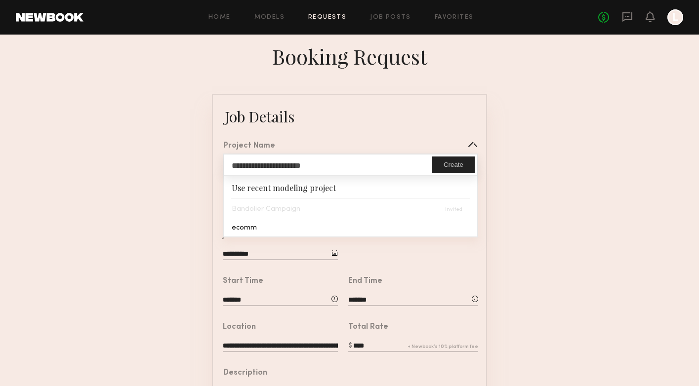  What do you see at coordinates (368, 327) in the screenshot?
I see `div: Total Rate` at bounding box center [368, 327].